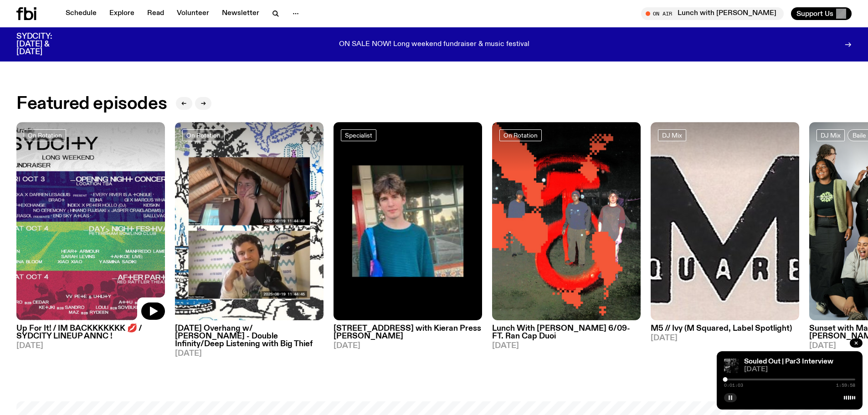 This screenshot has width=868, height=415. I want to click on span: 0:01:03, so click(734, 386).